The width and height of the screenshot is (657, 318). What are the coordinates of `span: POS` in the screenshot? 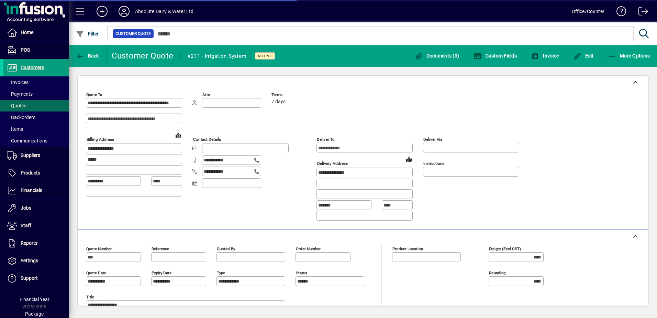 It's located at (25, 50).